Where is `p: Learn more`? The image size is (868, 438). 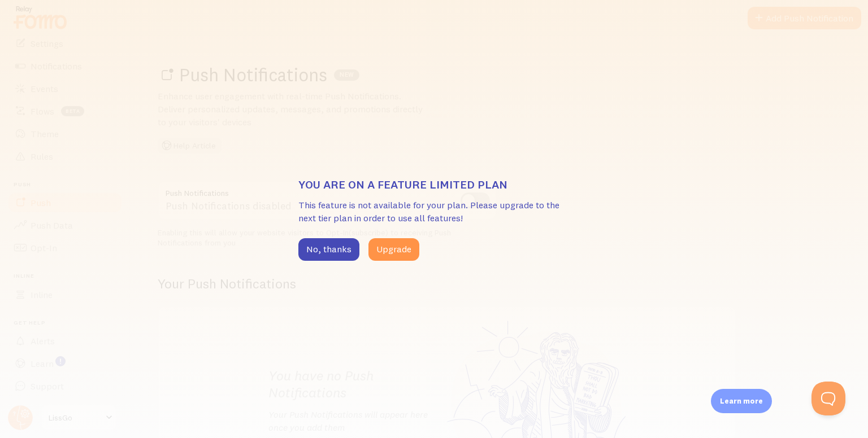 p: Learn more is located at coordinates (741, 401).